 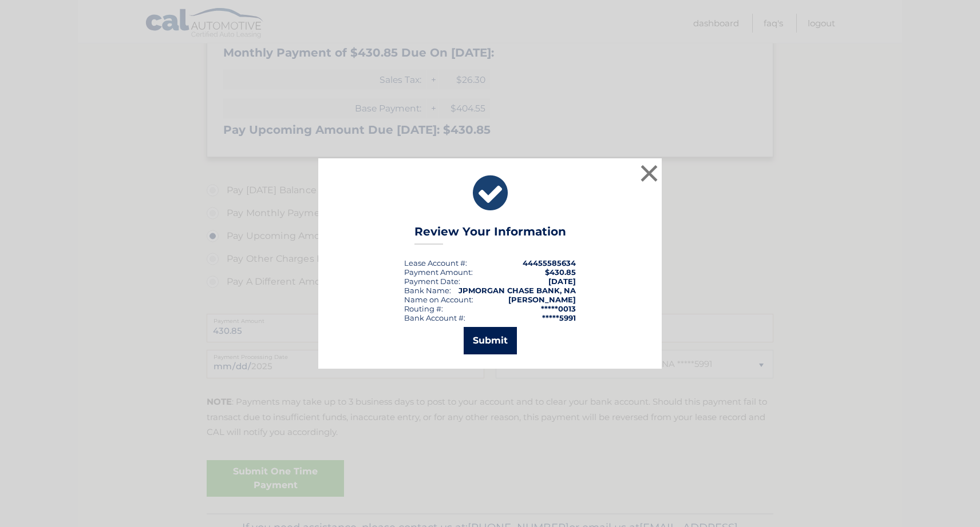 What do you see at coordinates (423, 309) in the screenshot?
I see `div: Routing #:` at bounding box center [423, 309].